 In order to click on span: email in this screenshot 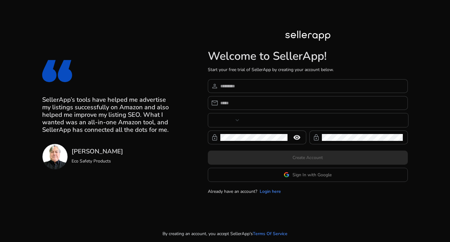, I will do `click(215, 103)`.